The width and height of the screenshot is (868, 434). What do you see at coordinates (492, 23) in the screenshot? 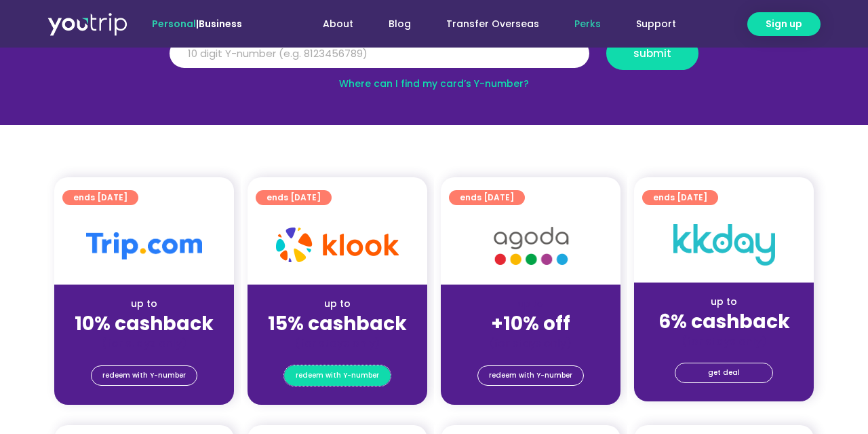
I see `a: Transfer Overseas` at bounding box center [492, 23].